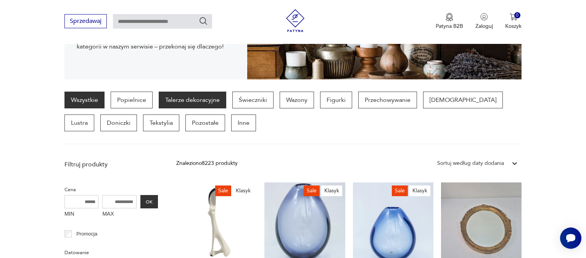 The width and height of the screenshot is (586, 258). What do you see at coordinates (205, 123) in the screenshot?
I see `p: Pozostałe` at bounding box center [205, 123].